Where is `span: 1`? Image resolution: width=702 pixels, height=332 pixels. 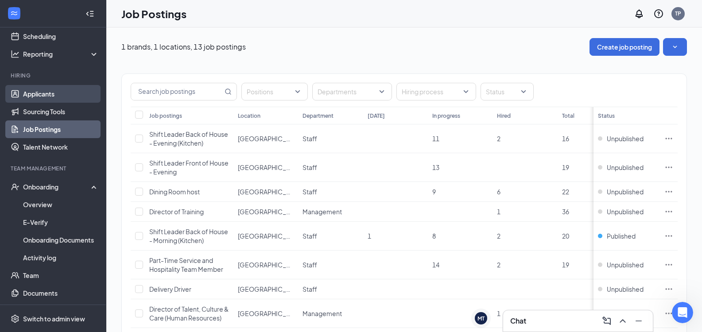 span: 1 is located at coordinates (499, 212).